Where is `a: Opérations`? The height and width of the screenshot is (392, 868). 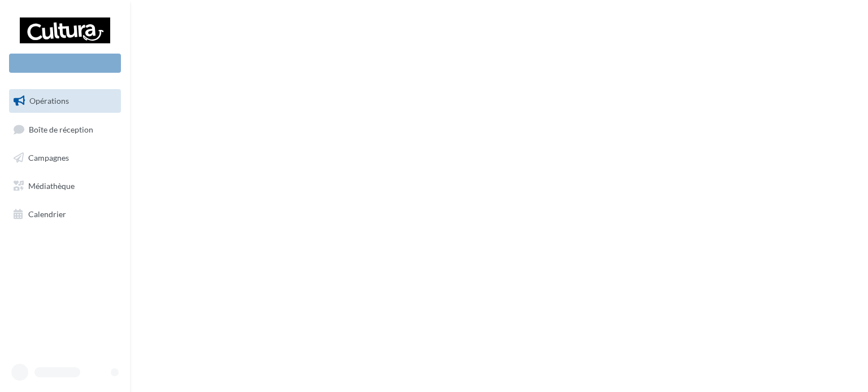 a: Opérations is located at coordinates (65, 101).